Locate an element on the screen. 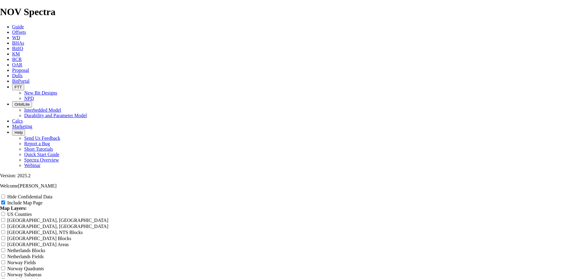 Image resolution: width=578 pixels, height=279 pixels. a: BitPortal is located at coordinates (21, 81).